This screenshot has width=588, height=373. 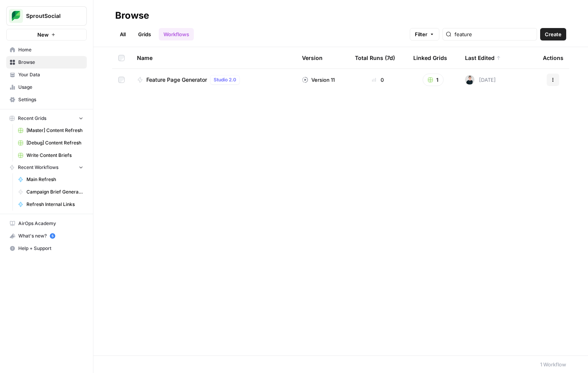 I want to click on input: Search, so click(x=494, y=34).